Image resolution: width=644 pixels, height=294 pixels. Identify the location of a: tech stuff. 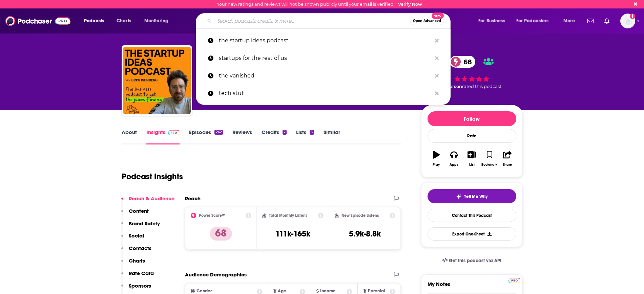
(323, 94).